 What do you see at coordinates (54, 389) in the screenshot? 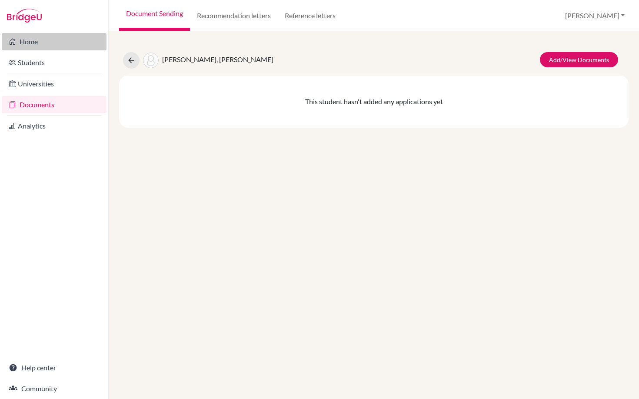
I see `a: Community` at bounding box center [54, 389].